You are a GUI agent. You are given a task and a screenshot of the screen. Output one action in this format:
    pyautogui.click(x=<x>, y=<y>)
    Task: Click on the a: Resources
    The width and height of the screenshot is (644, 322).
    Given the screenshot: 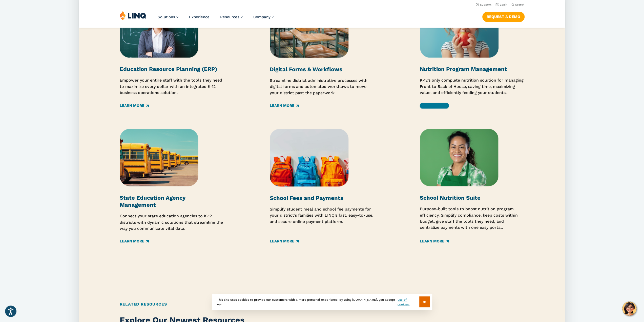 What is the action you would take?
    pyautogui.click(x=231, y=17)
    